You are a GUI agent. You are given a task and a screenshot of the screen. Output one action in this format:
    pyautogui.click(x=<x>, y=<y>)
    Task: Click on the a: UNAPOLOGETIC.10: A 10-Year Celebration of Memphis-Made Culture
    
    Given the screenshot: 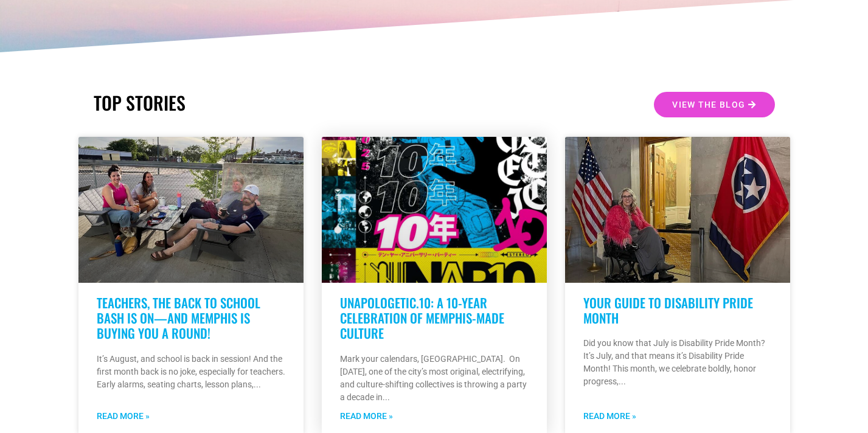 What is the action you would take?
    pyautogui.click(x=422, y=318)
    